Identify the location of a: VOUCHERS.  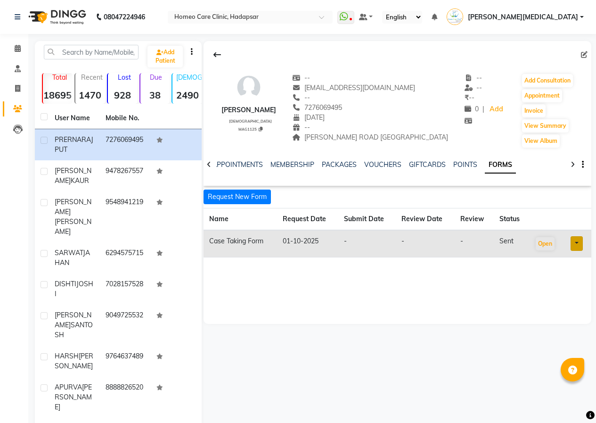
(383, 165).